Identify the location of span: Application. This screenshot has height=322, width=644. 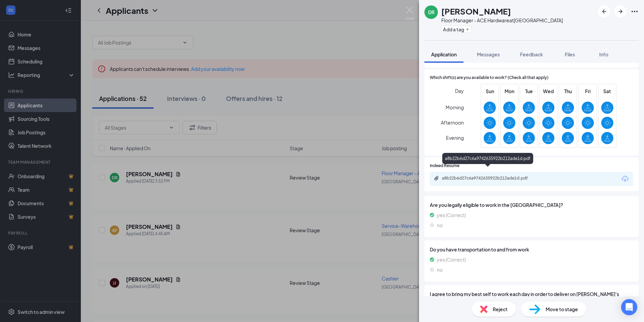
(444, 54).